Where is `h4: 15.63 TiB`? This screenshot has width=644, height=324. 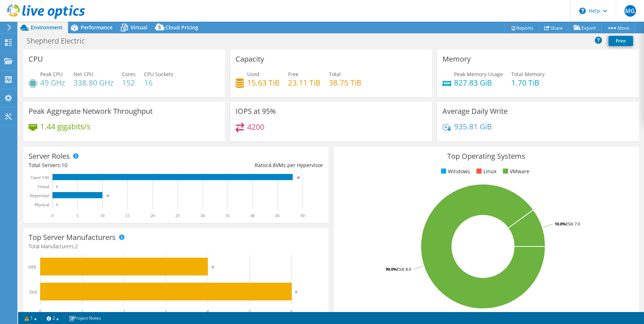
h4: 15.63 TiB is located at coordinates (264, 83).